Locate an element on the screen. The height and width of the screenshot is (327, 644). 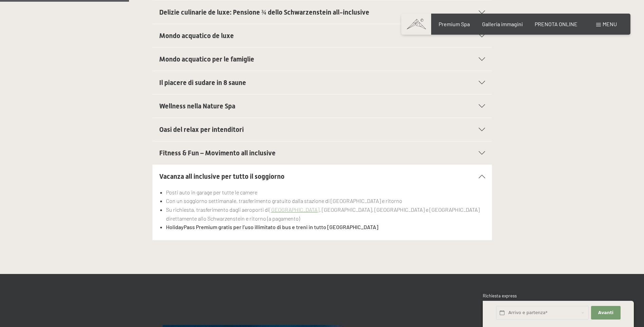
span: Wellness nella Nature Spa is located at coordinates (197, 106).